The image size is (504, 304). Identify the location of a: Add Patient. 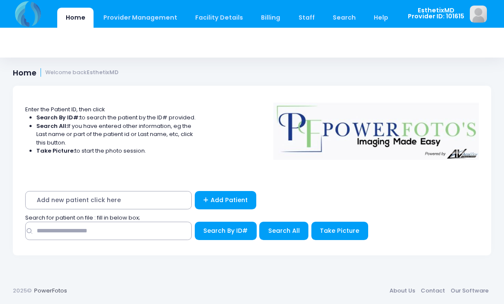
(225, 200).